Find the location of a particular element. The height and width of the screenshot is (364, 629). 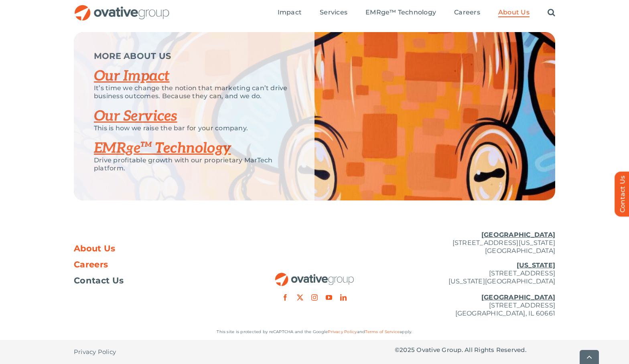

span: Contact Us is located at coordinates (99, 281).